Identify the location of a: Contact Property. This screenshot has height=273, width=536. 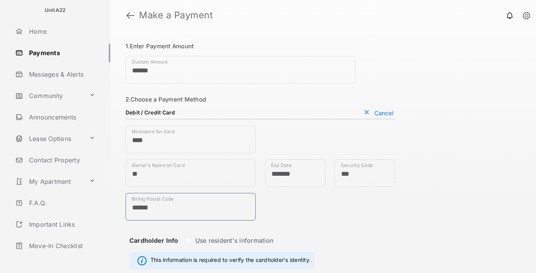
(61, 160).